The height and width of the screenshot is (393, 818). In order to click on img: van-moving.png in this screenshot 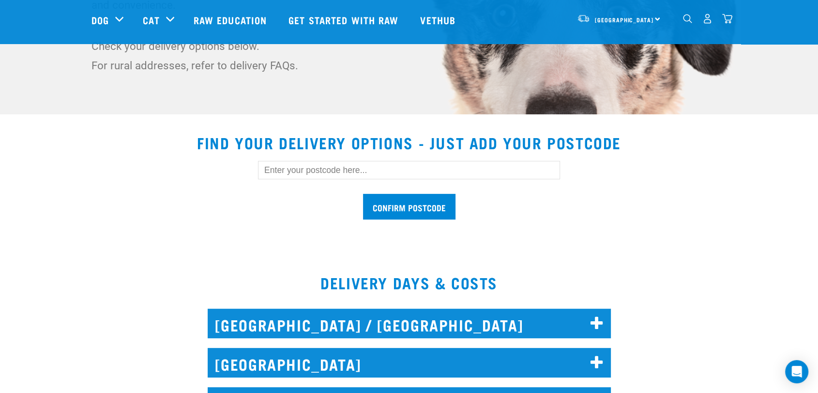, I will do `click(583, 18)`.